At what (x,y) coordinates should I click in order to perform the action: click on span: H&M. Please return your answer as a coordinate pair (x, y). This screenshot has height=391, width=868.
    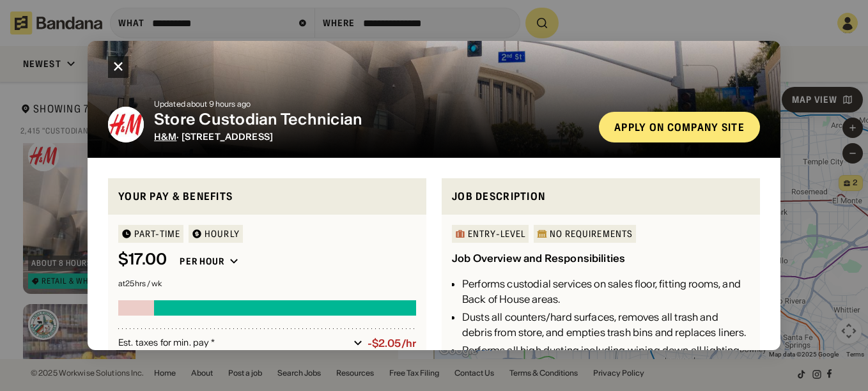
    Looking at the image, I should click on (165, 137).